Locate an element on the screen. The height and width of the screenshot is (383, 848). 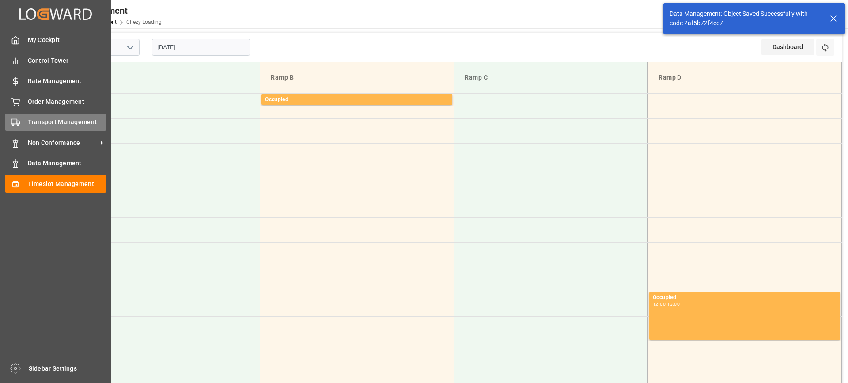
span: Data Management is located at coordinates (67, 163).